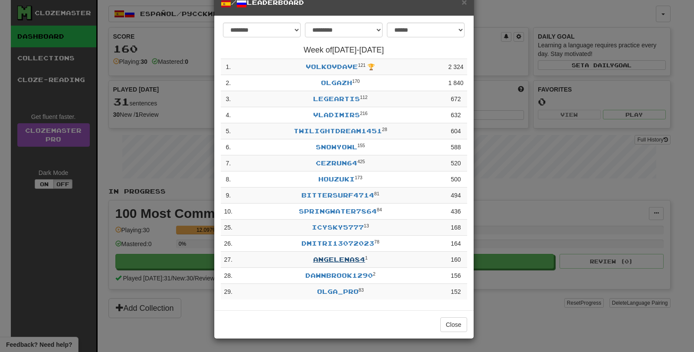 The image size is (694, 352). What do you see at coordinates (455, 163) in the screenshot?
I see `td: 520` at bounding box center [455, 163].